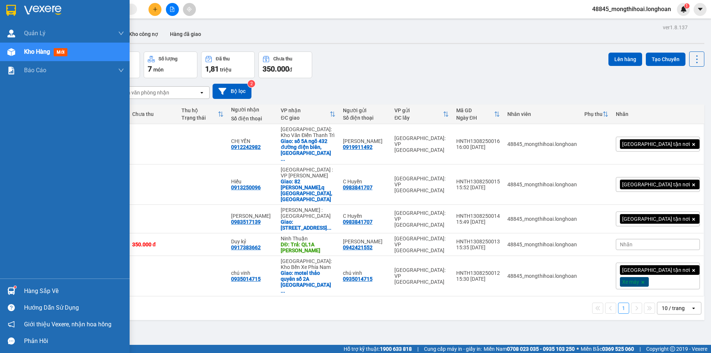  I want to click on div: Duy kỷ, so click(252, 242).